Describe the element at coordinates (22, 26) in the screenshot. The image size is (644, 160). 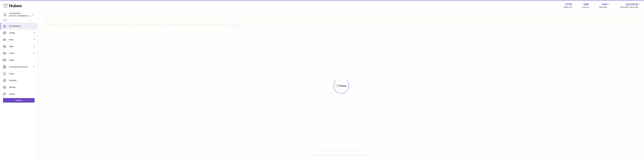
I see `span: My Dashboard` at that location.